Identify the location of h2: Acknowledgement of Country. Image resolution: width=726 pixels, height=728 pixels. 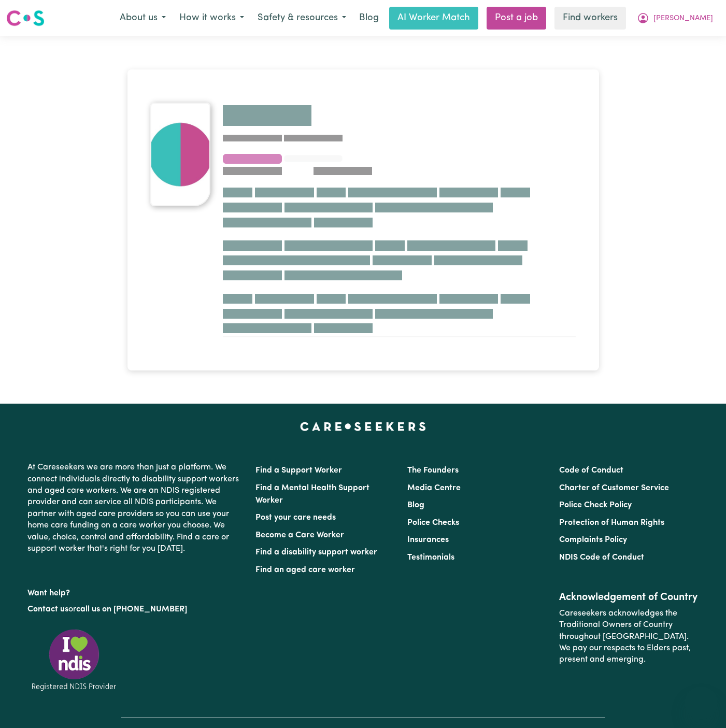
(629, 597).